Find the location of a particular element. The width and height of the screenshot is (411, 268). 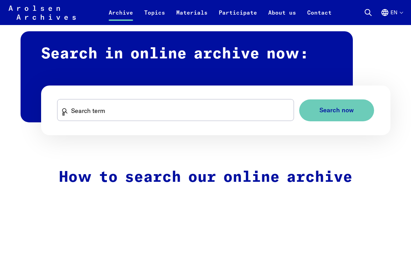

nav: Primary is located at coordinates (220, 13).